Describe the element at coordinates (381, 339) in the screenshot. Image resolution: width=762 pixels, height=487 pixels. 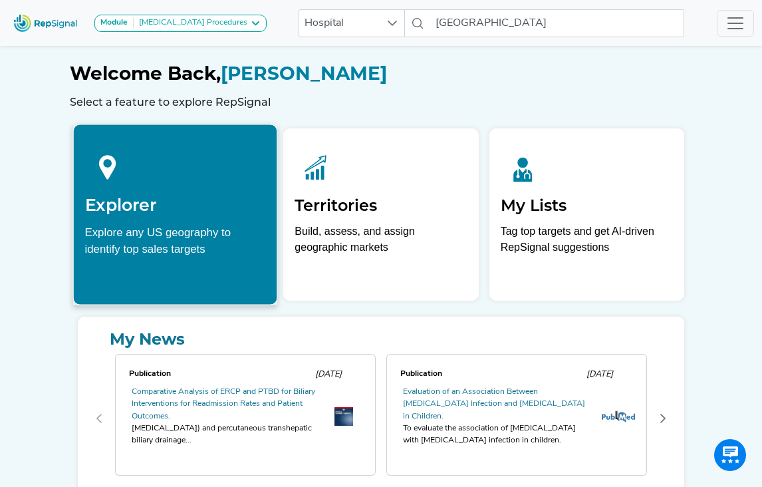
I see `a: My News` at that location.